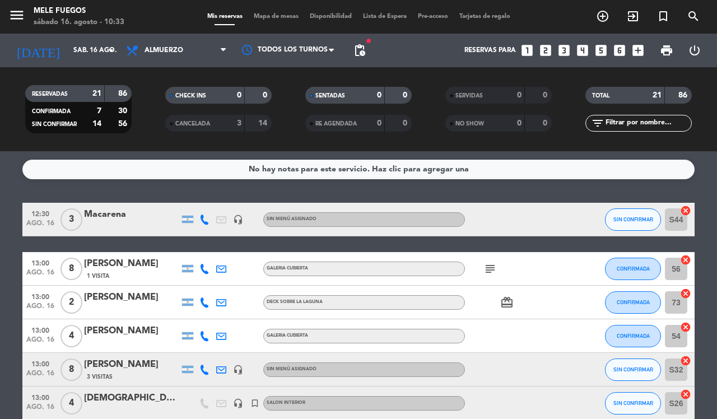 The width and height of the screenshot is (717, 419). What do you see at coordinates (330, 96) in the screenshot?
I see `span: SENTADAS` at bounding box center [330, 96].